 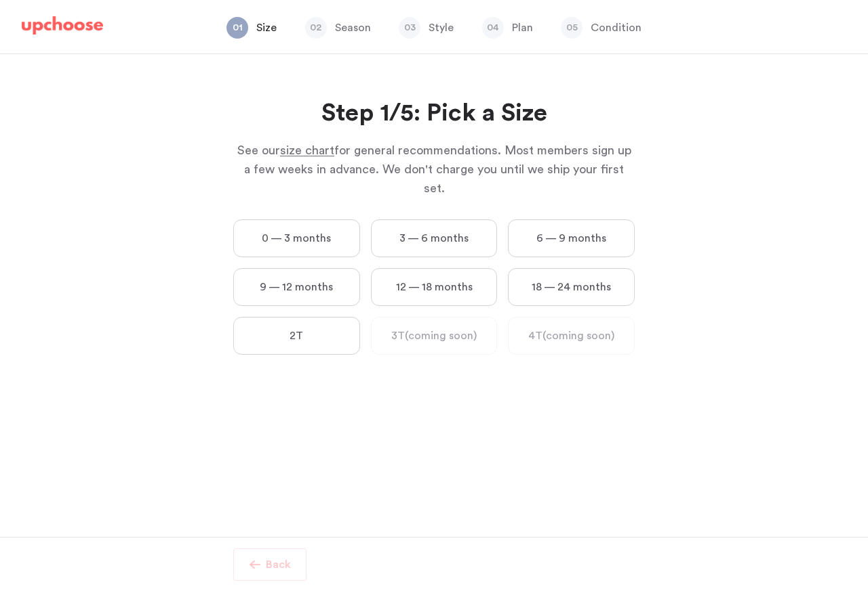 I want to click on label: 0 — 3 months, so click(x=296, y=238).